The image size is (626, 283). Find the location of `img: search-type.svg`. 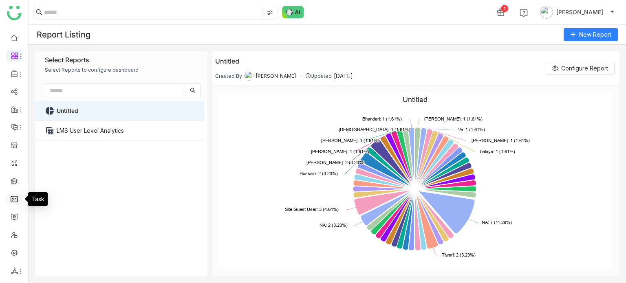

img: search-type.svg is located at coordinates (270, 13).